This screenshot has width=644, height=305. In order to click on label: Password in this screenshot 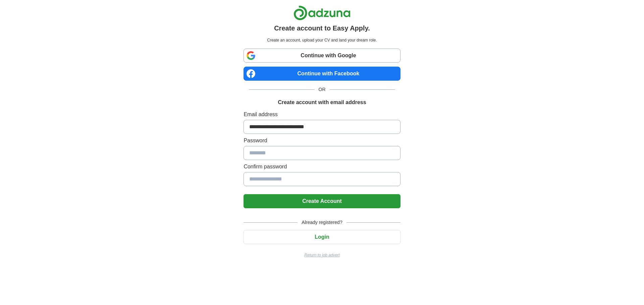, I will do `click(322, 141)`.